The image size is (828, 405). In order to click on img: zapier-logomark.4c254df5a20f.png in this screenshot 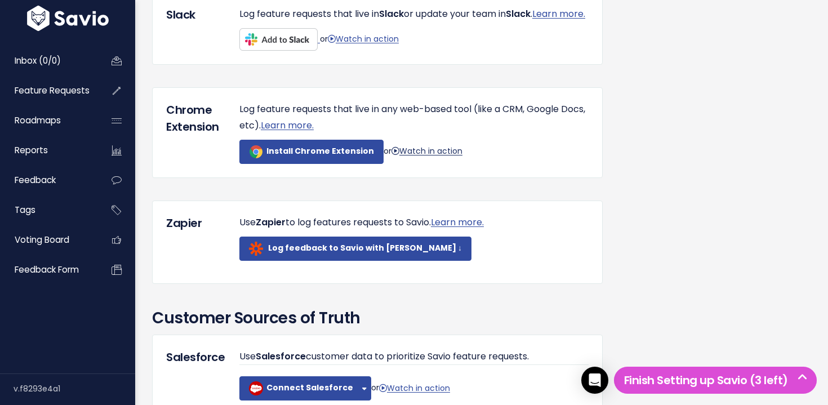, I will do `click(256, 248)`.